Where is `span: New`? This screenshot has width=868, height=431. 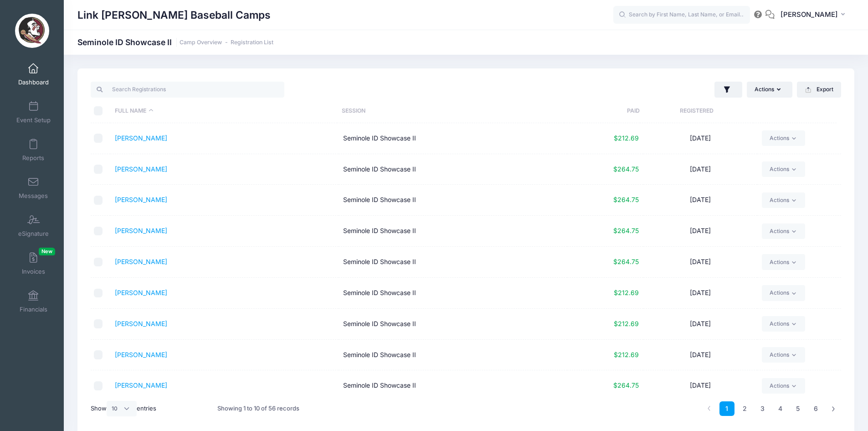 span: New is located at coordinates (47, 251).